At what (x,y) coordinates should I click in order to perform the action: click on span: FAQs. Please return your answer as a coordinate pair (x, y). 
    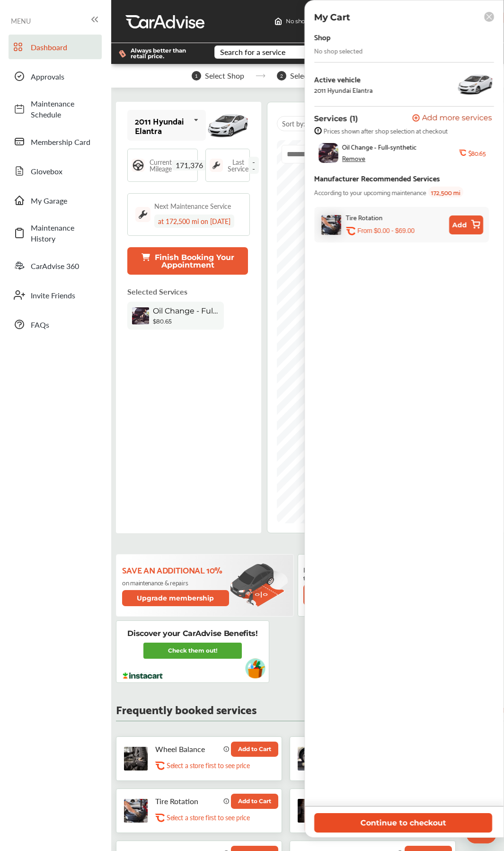
    Looking at the image, I should click on (64, 325).